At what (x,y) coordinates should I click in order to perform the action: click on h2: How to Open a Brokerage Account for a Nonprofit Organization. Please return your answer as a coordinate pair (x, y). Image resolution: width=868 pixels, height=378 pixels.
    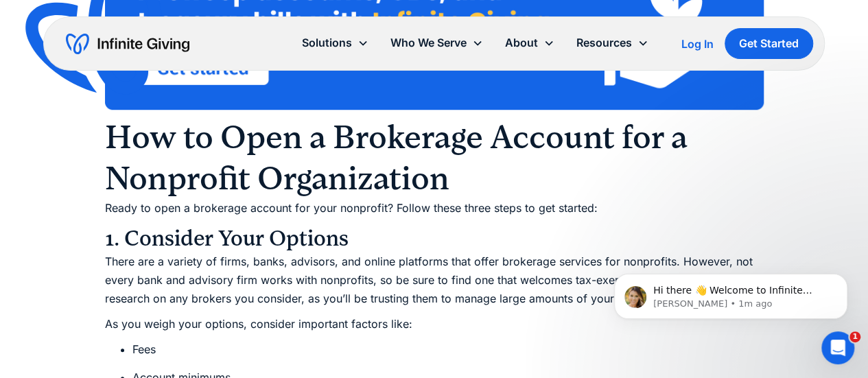
    Looking at the image, I should click on (434, 158).